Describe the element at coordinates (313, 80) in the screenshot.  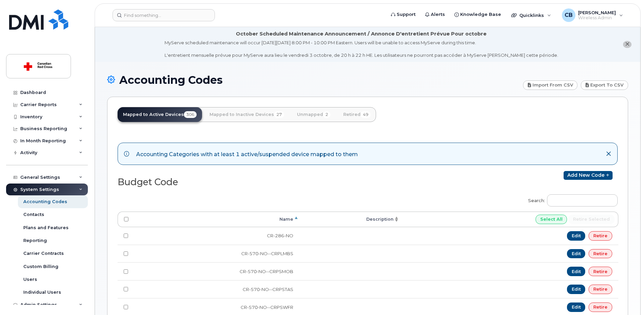
I see `h1: Accounting Codes` at that location.